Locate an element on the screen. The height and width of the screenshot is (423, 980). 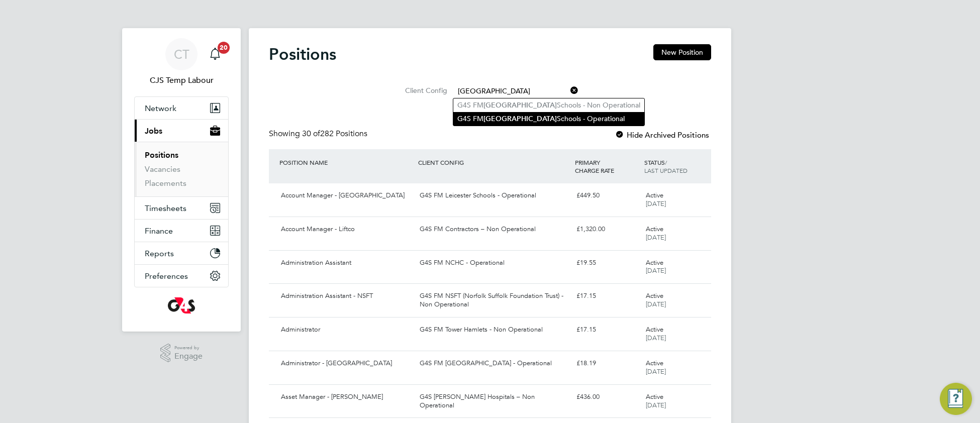
span: 30 of is located at coordinates (311, 134).